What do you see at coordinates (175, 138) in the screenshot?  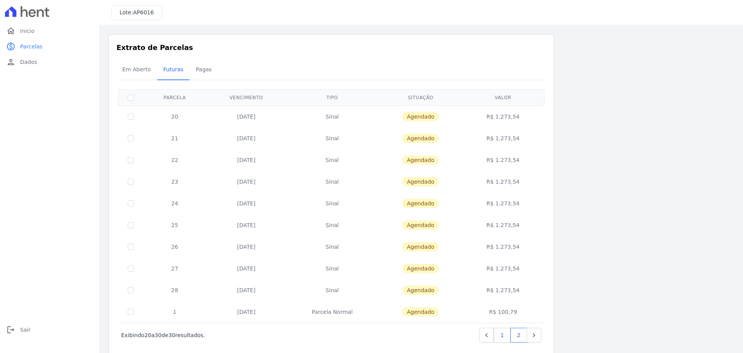 I see `td: 21` at bounding box center [175, 138].